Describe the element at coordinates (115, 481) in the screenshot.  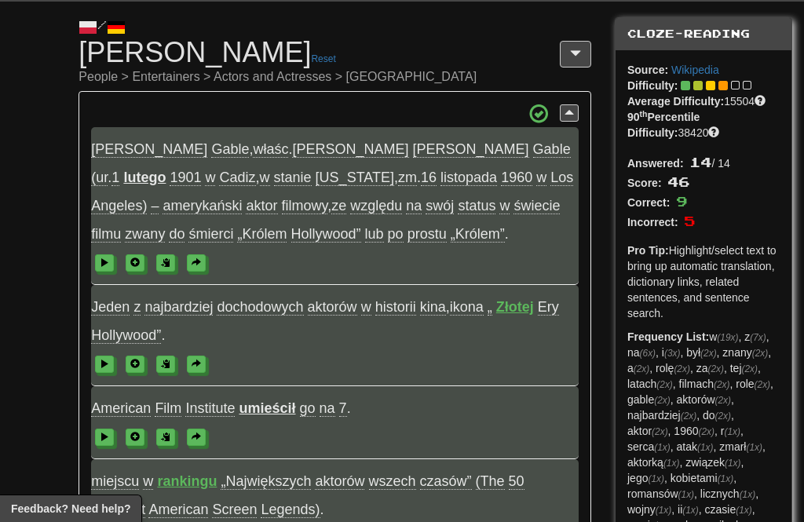
I see `span: miejscu` at that location.